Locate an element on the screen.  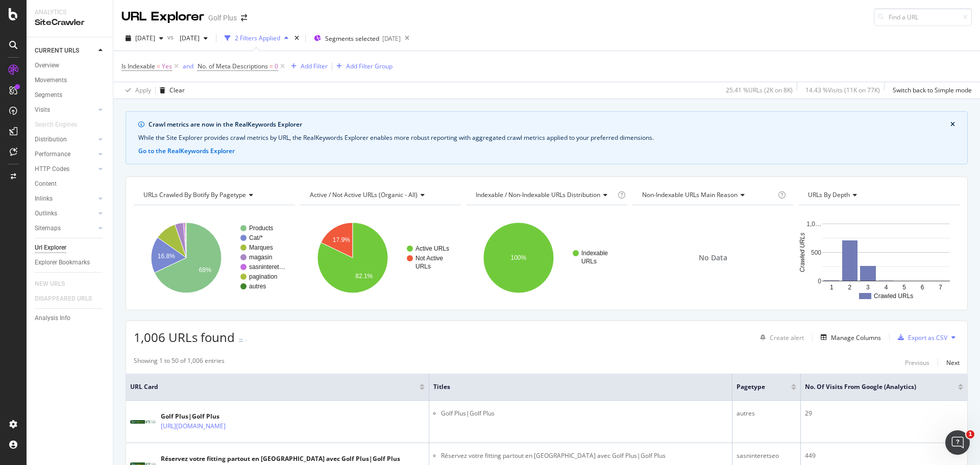
a: Performance is located at coordinates (65, 154).